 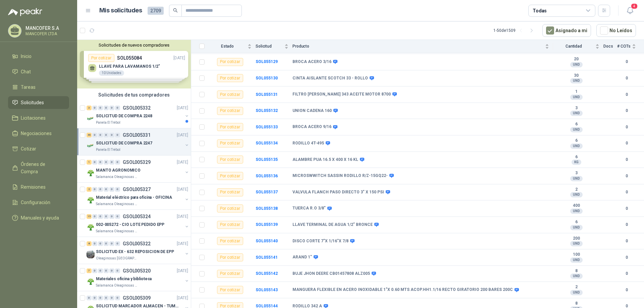 I want to click on a: SOL055137, so click(x=266, y=192).